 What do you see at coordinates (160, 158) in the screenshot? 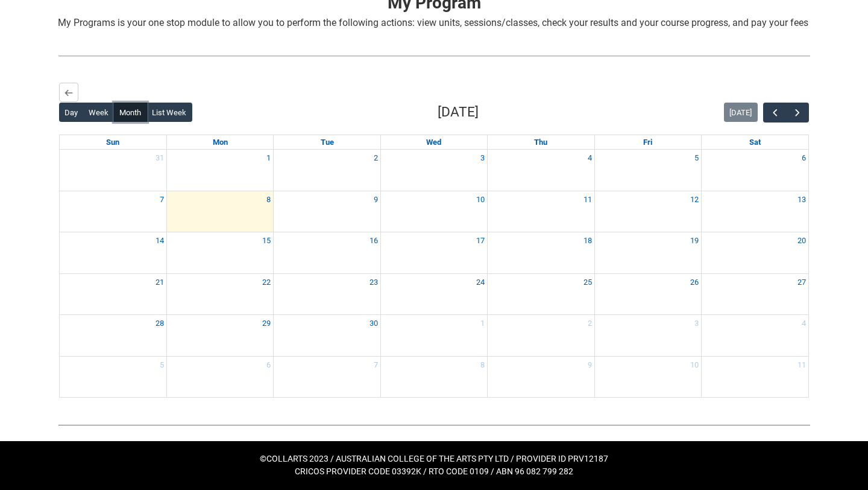
I see `a: Go to August 31, 2025` at bounding box center [160, 158].